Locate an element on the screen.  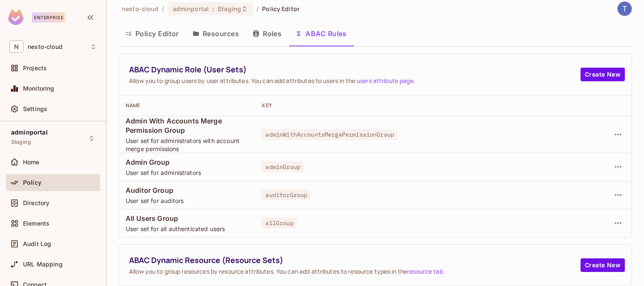
span: Directory is located at coordinates (36, 203).